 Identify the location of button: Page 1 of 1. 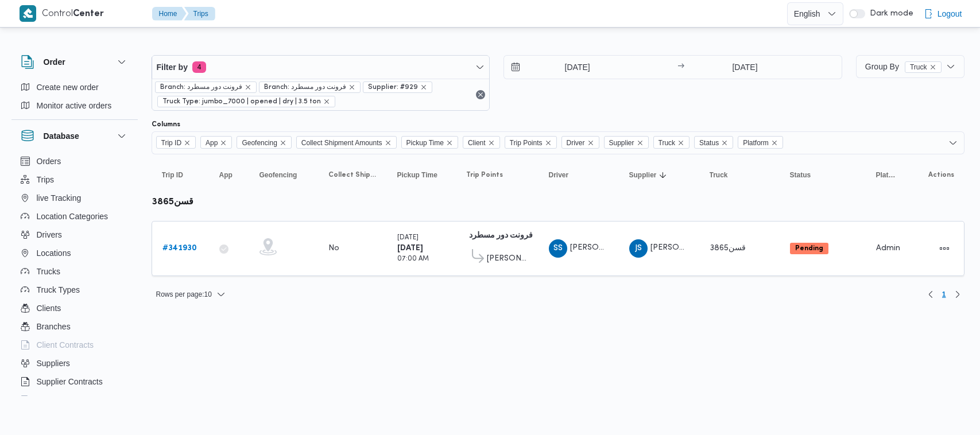
(944, 295).